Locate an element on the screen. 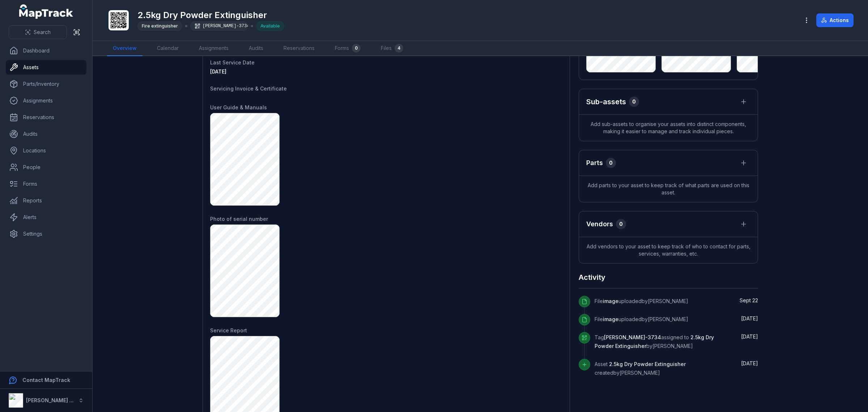  a: Dashboard is located at coordinates (46, 51).